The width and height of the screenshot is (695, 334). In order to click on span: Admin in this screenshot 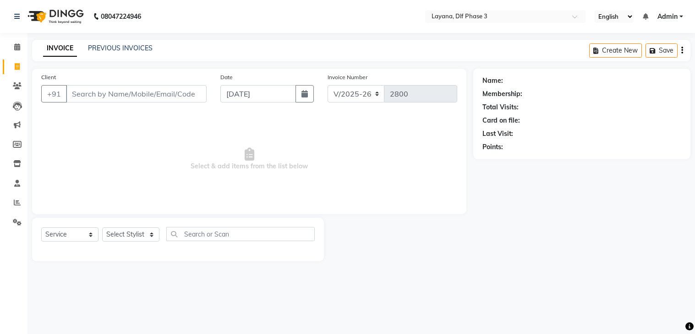, I will do `click(668, 16)`.